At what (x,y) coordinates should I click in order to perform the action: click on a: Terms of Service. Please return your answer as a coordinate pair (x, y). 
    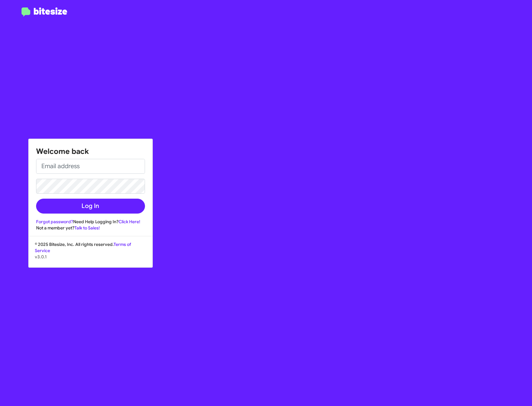
    Looking at the image, I should click on (83, 248).